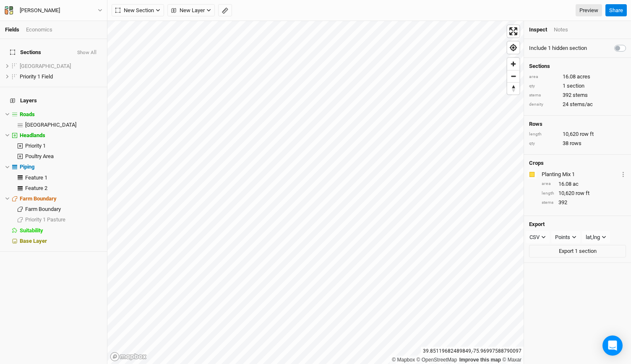 This screenshot has width=631, height=364. Describe the element at coordinates (577, 66) in the screenshot. I see `h4: Sections` at that location.